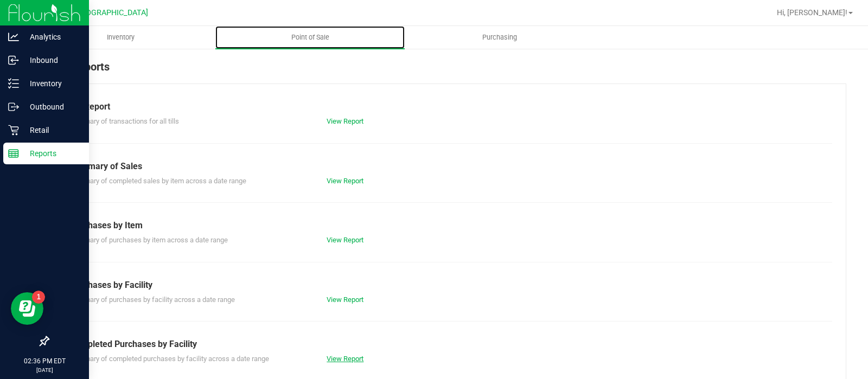  I want to click on div: Purchases by Facility, so click(447, 285).